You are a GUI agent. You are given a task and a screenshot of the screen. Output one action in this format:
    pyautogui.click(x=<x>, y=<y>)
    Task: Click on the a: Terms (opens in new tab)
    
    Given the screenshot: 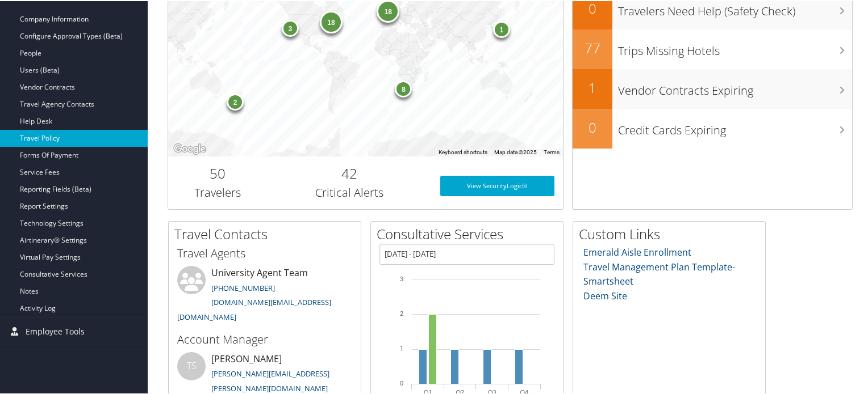 What is the action you would take?
    pyautogui.click(x=551, y=151)
    